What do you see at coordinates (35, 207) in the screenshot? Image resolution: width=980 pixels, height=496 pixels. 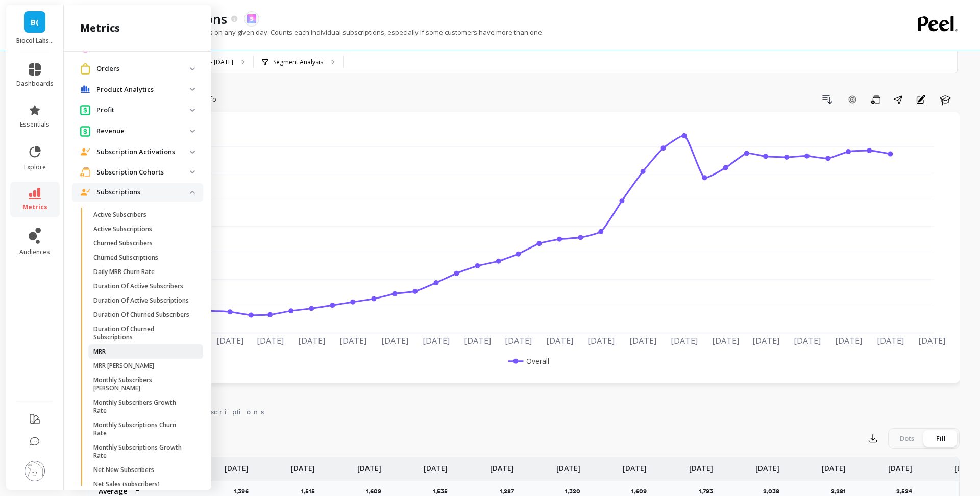 I see `span: metrics` at bounding box center [35, 207].